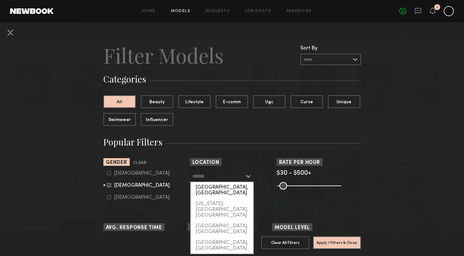 Image resolution: width=464 pixels, height=256 pixels. What do you see at coordinates (232, 79) in the screenshot?
I see `h3: Categories` at bounding box center [232, 79].